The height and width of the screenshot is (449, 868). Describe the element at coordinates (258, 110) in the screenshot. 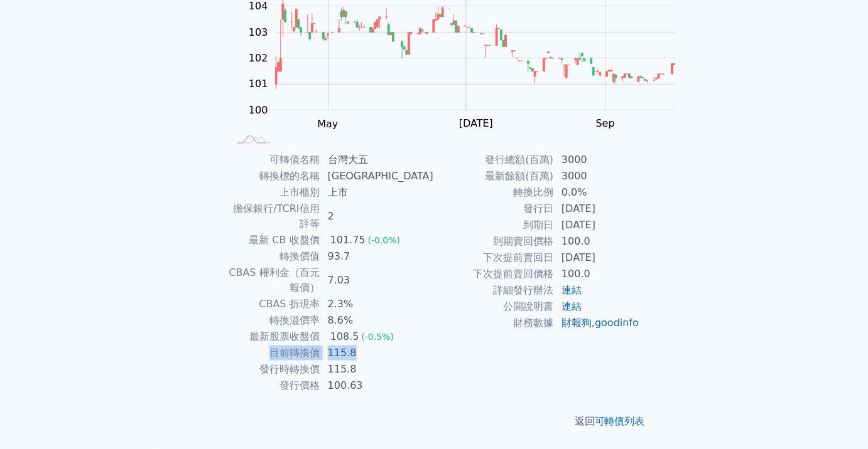

I see `tspan: 100` at that location.